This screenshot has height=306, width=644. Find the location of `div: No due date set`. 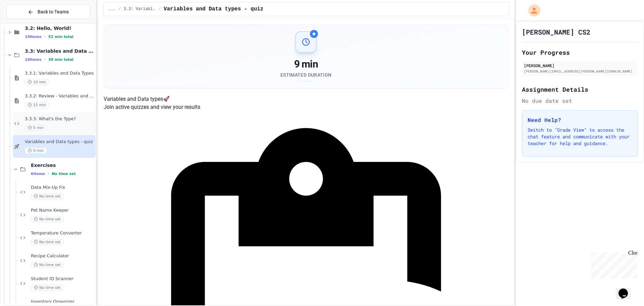

div: No due date set is located at coordinates (580, 101).